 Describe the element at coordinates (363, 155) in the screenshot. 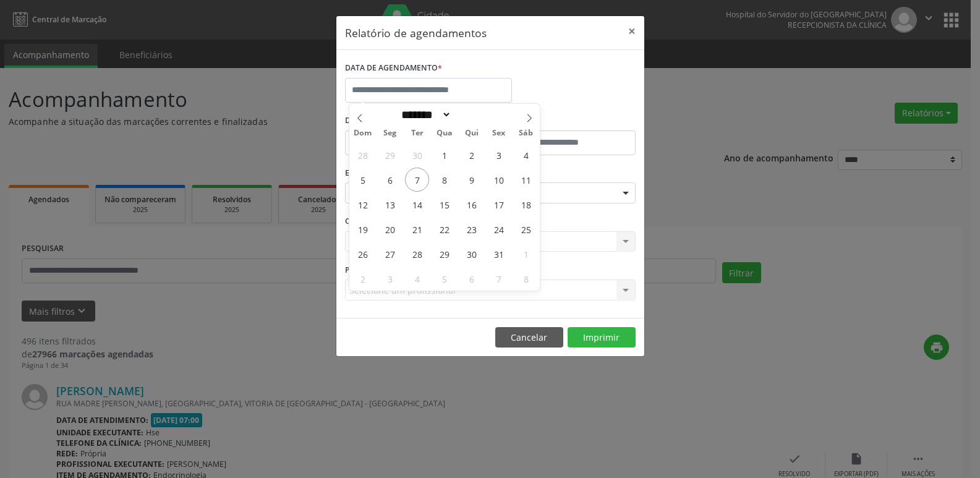

I see `span: Setembro 28, 2025` at that location.